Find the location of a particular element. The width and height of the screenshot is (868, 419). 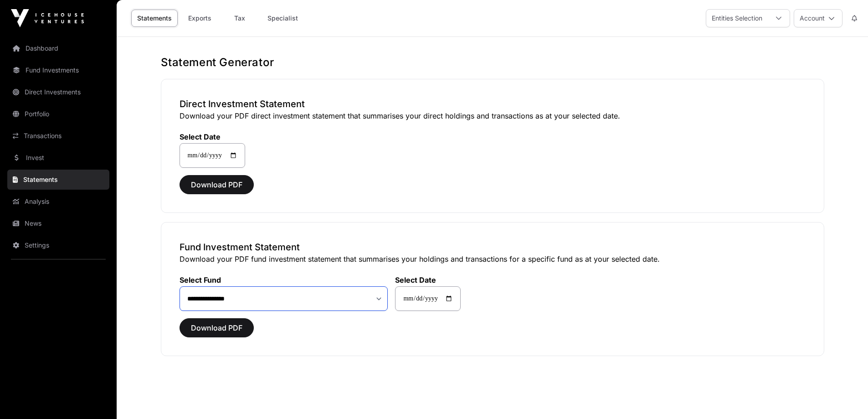

a: Tax is located at coordinates (240, 18).